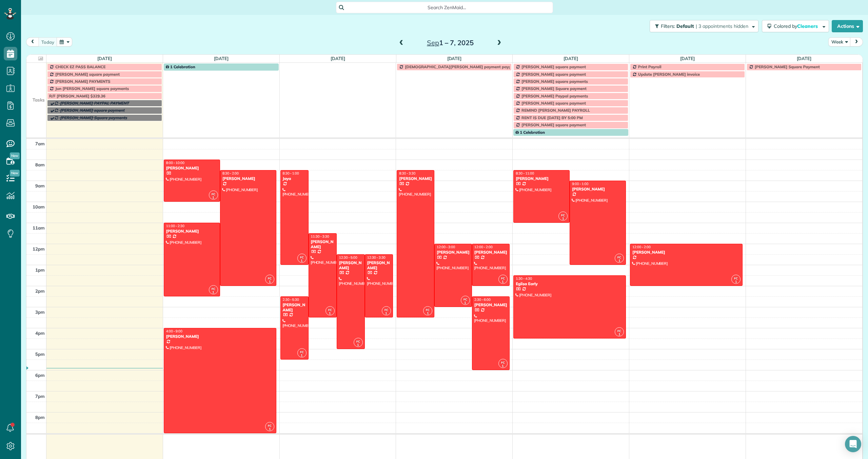 The width and height of the screenshot is (868, 459). I want to click on span: 8:30 - 2:00, so click(231, 173).